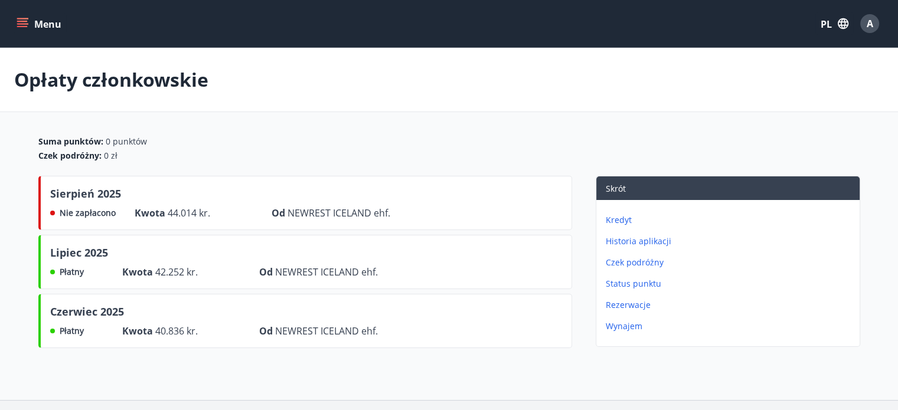 This screenshot has width=898, height=410. I want to click on font: Czerwiec 2025, so click(87, 312).